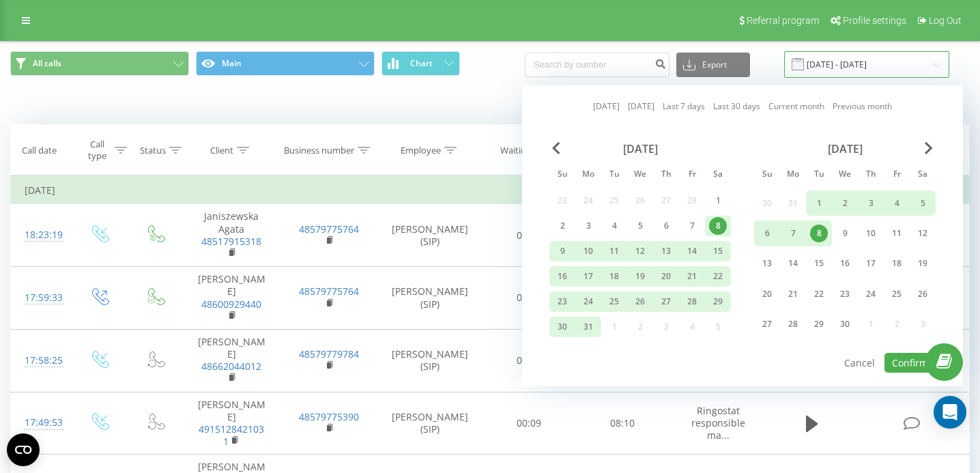  Describe the element at coordinates (717, 277) in the screenshot. I see `div: 22` at that location.